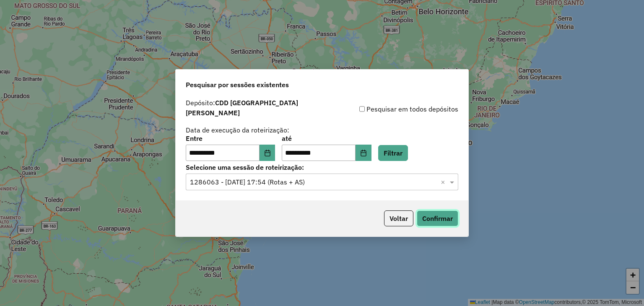  Describe the element at coordinates (390, 109) in the screenshot. I see `div: Pesquisar em todos depósitos` at that location.